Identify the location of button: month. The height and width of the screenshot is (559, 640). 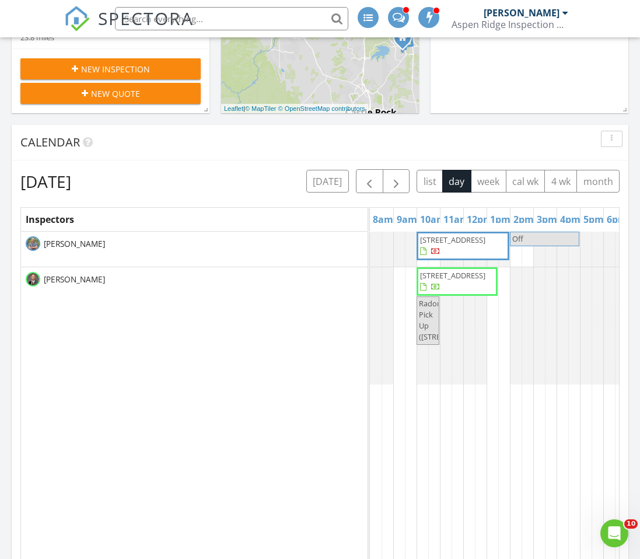
(598, 181).